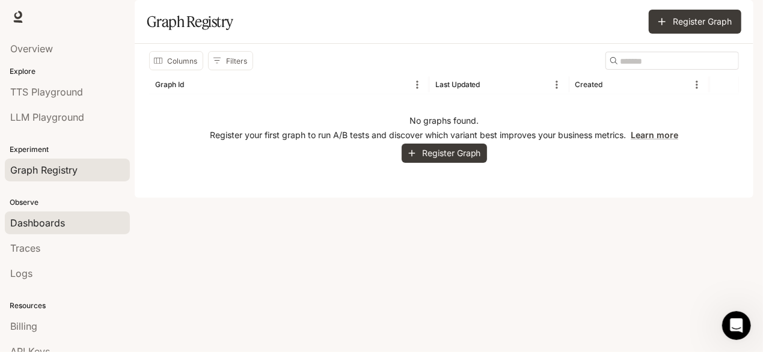  I want to click on p: No graphs found., so click(444, 121).